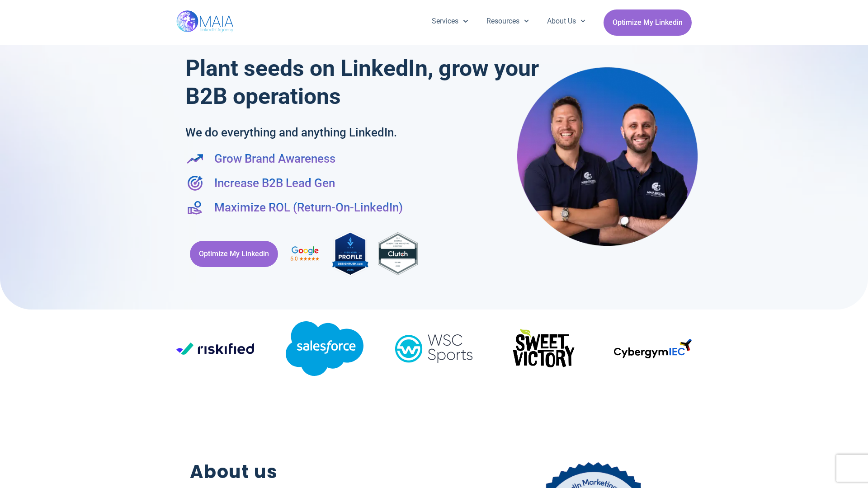 The height and width of the screenshot is (488, 868). Describe the element at coordinates (308, 208) in the screenshot. I see `span: Maximize ROL (Return-On-LinkedIn)` at that location.